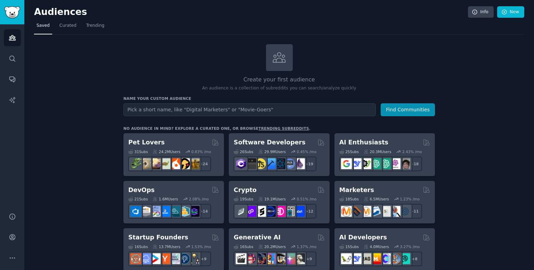  I want to click on div: 3.27 % /mo, so click(409, 246).